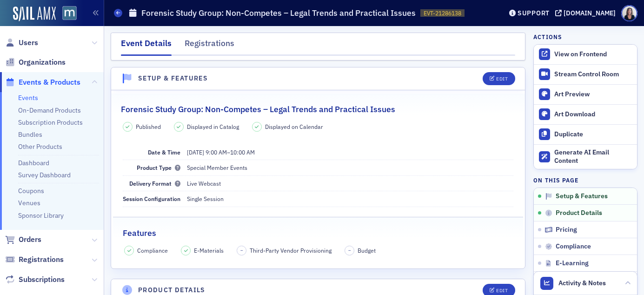 The image size is (644, 295). I want to click on div: Duplicate, so click(593, 135).